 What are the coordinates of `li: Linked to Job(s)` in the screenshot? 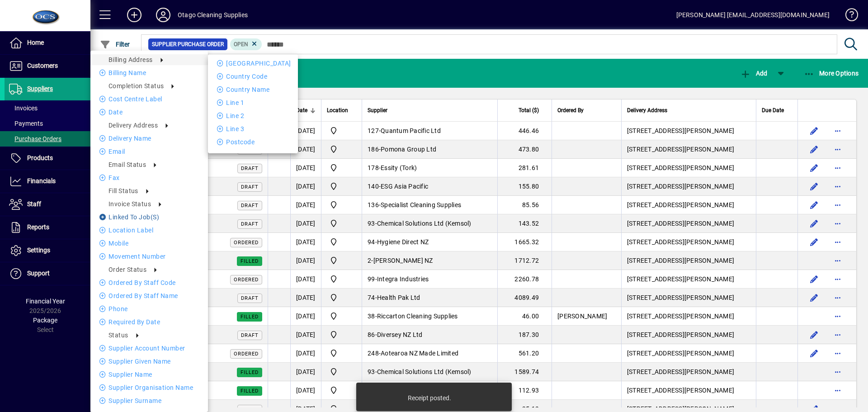 It's located at (149, 217).